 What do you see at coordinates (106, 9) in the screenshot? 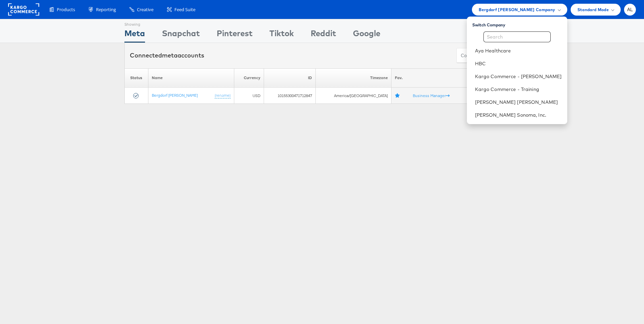
I see `span: Reporting` at bounding box center [106, 9].